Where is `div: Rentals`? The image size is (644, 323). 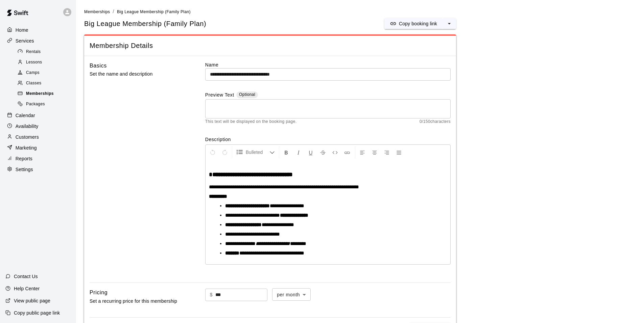 div: Rentals is located at coordinates (45, 52).